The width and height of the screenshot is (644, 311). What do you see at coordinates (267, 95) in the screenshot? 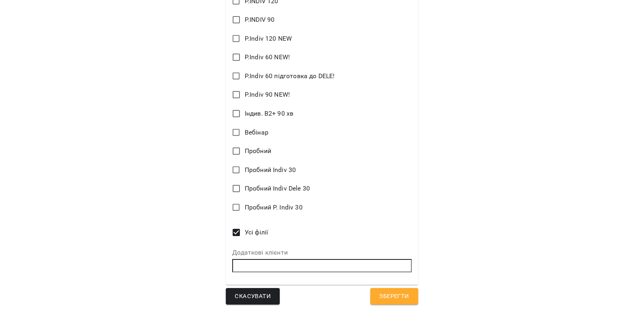
I see `span: P.Indiv 90 NEW!` at bounding box center [267, 95].